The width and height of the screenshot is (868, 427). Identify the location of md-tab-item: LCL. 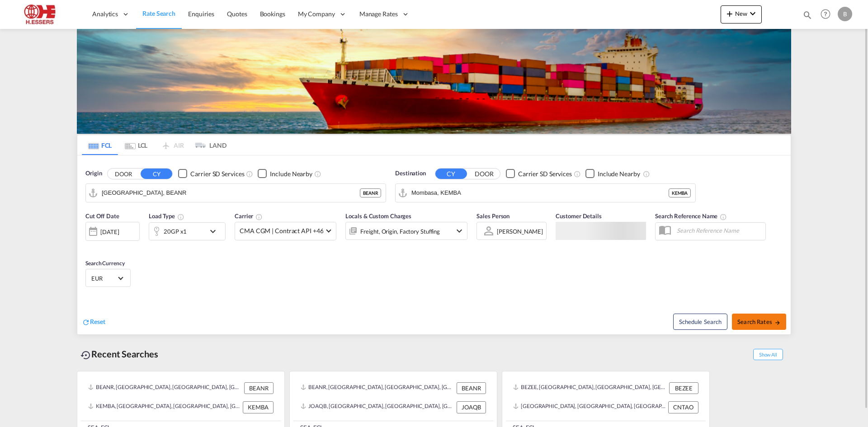
(136, 145).